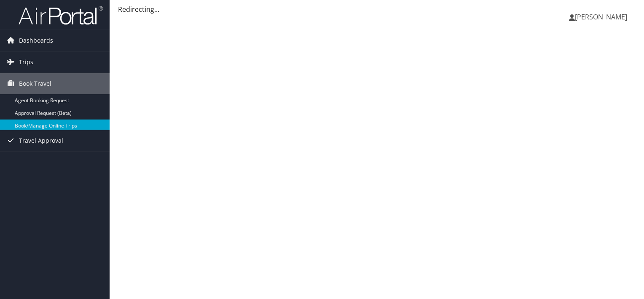 This screenshot has height=299, width=644. Describe the element at coordinates (60, 15) in the screenshot. I see `img: airportal-logo.png` at that location.